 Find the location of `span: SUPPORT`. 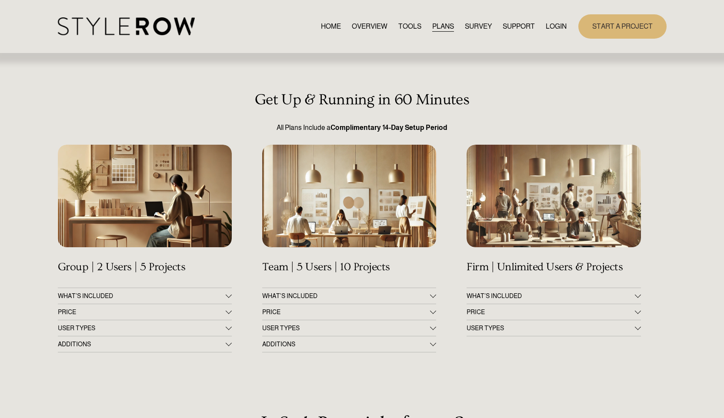

span: SUPPORT is located at coordinates (519, 27).